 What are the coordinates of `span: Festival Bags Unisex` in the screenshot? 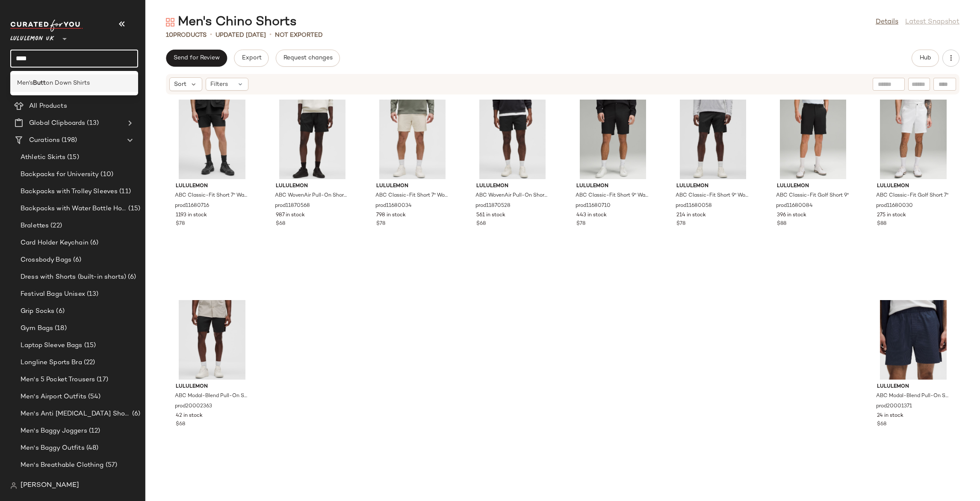 It's located at (52, 294).